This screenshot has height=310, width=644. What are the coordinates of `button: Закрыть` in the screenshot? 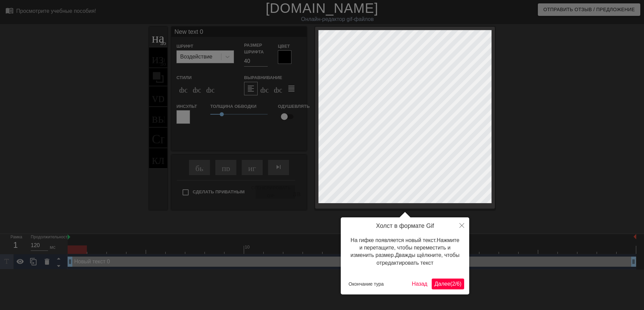 It's located at (462, 225).